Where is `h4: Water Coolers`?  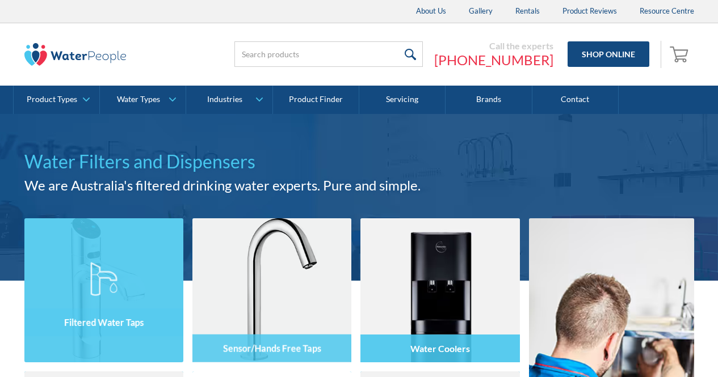
h4: Water Coolers is located at coordinates (440, 348).